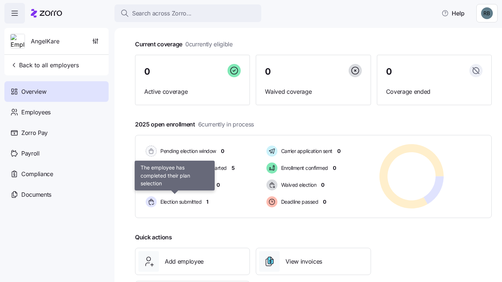  Describe the element at coordinates (226, 124) in the screenshot. I see `span: 6 currently in process` at that location.